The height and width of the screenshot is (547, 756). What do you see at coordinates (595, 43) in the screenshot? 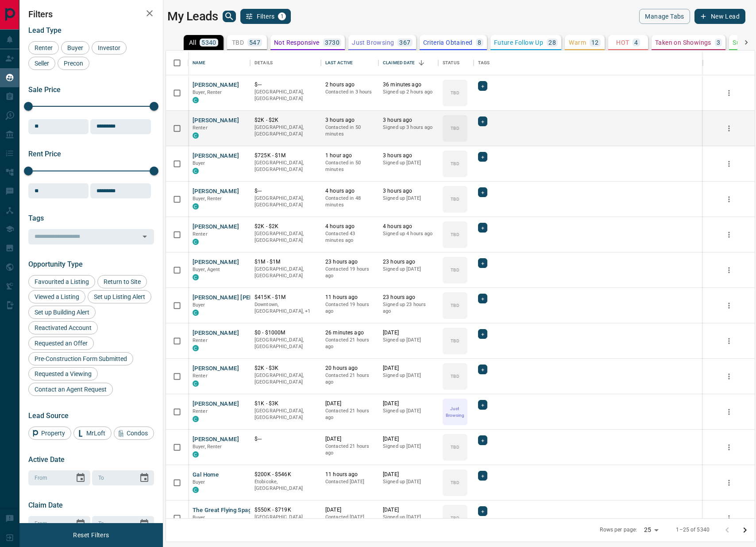
I see `p: 12` at bounding box center [595, 43].